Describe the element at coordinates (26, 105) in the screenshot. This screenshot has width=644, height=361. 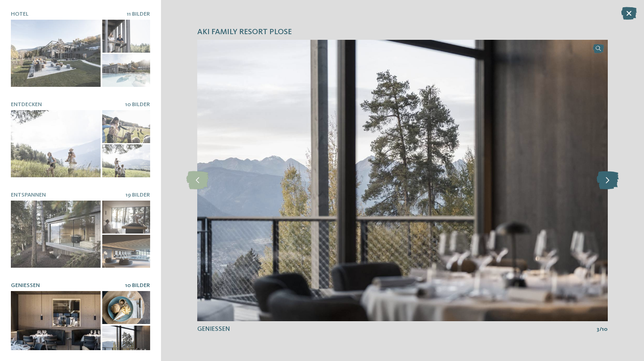
I see `span: Entdecken` at that location.